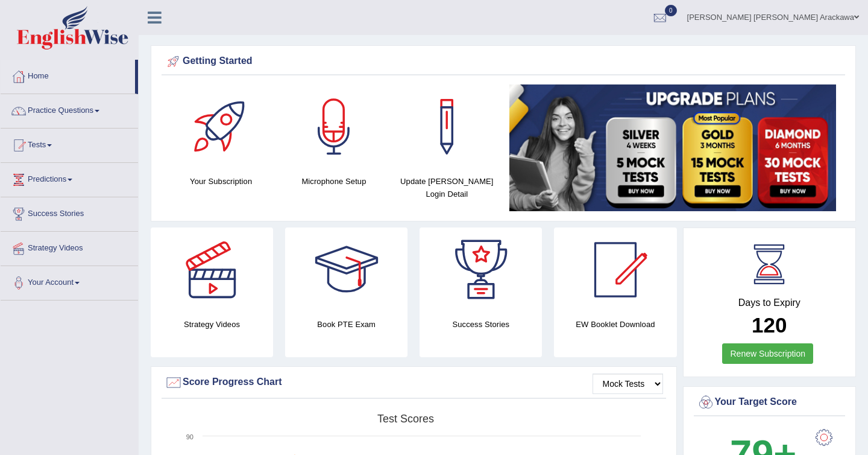 The image size is (868, 455). Describe the element at coordinates (480, 324) in the screenshot. I see `h4: Success Stories` at that location.